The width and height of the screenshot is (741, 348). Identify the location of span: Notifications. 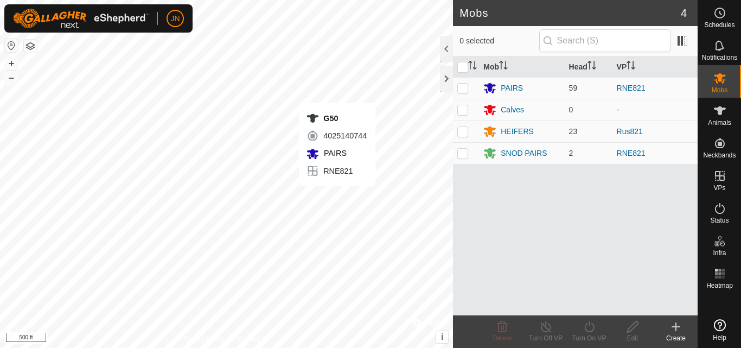
(719, 58).